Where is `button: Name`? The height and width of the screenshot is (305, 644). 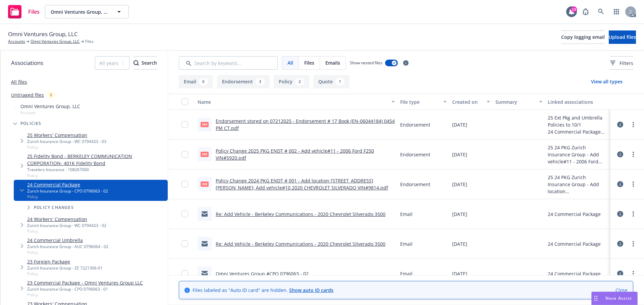
button: Name is located at coordinates (296, 102).